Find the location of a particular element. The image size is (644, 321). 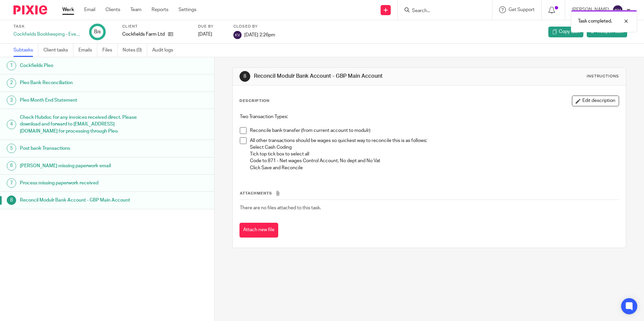

button: Edit description is located at coordinates (596, 101).